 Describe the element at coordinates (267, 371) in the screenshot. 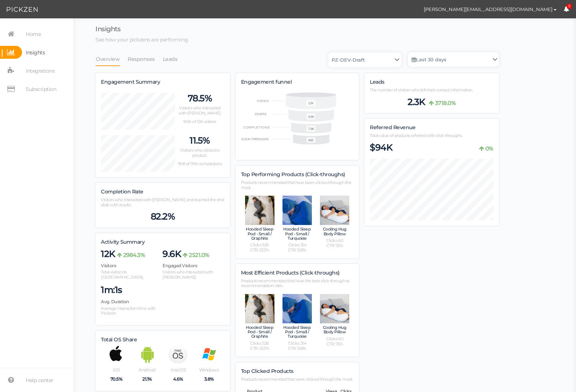

I see `span: Top Clicked Products` at that location.